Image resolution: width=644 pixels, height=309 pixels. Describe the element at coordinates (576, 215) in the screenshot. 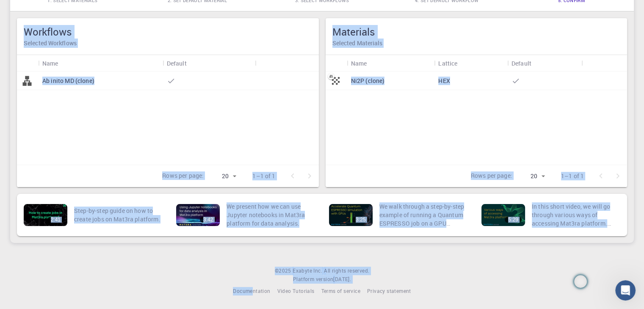

I see `p: In this short video, we will go through various ways of accessing Mat3ra platform. There are thre...` at that location.